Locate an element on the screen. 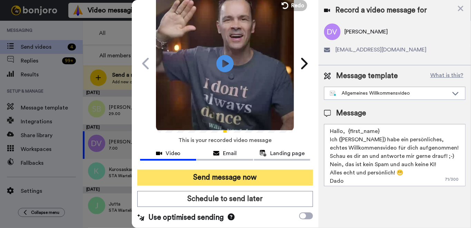 The width and height of the screenshot is (471, 228). div: Allgemeines Willkommensvideo is located at coordinates (389, 93).